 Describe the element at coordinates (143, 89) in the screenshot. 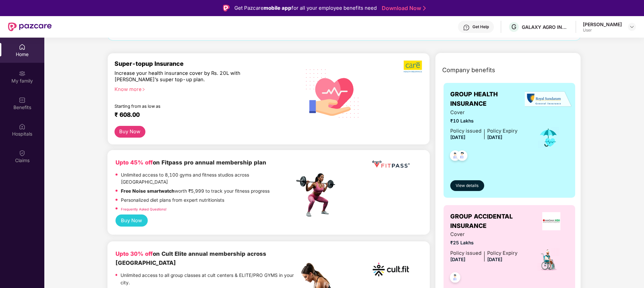

I see `span: right` at that location.